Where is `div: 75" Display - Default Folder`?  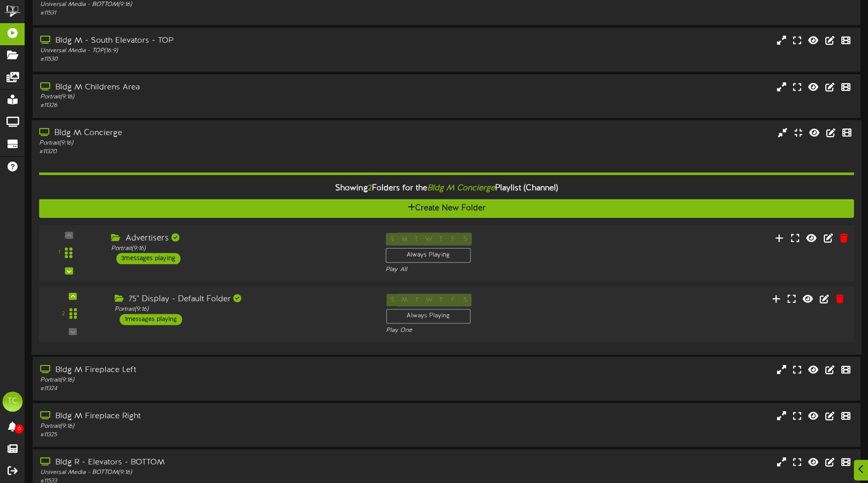 div: 75" Display - Default Folder is located at coordinates (243, 299).